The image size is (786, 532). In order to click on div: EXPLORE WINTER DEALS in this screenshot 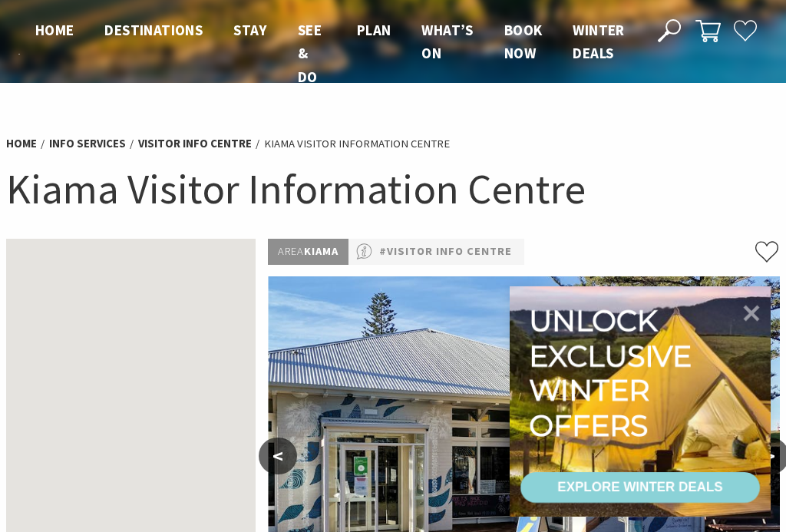, I will do `click(639, 488)`.